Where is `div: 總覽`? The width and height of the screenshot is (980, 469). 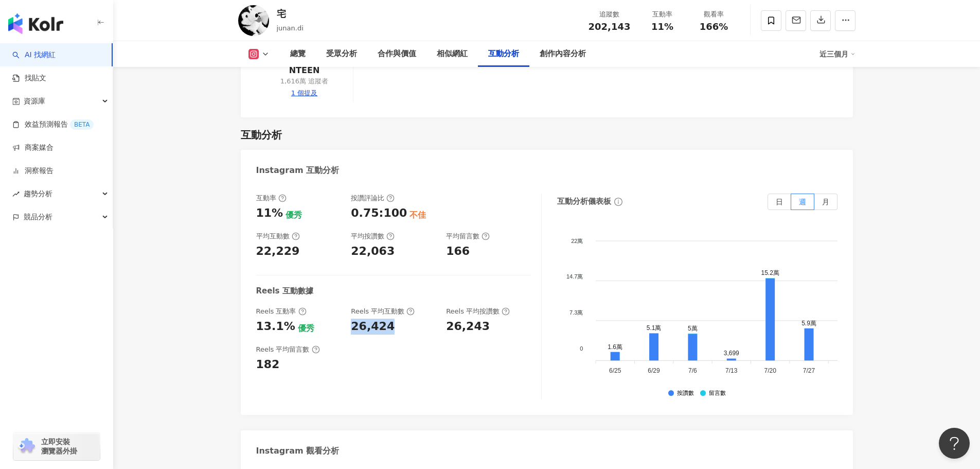 div: 總覽 is located at coordinates (298, 54).